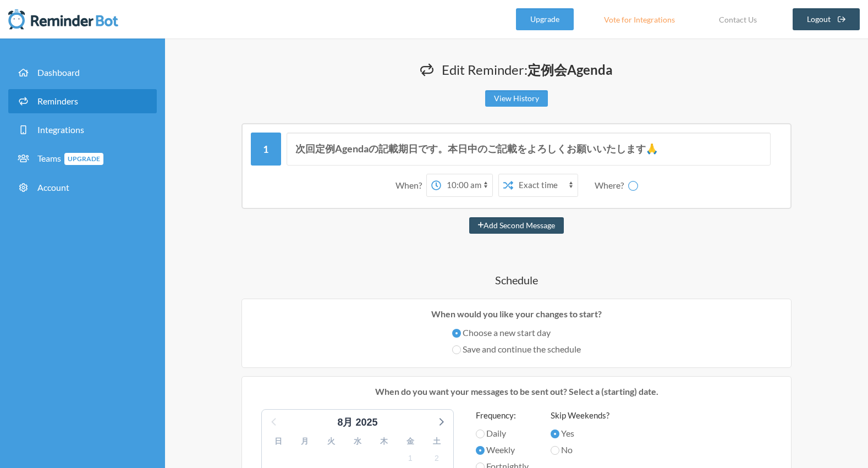  What do you see at coordinates (503, 449) in the screenshot?
I see `label: Weekly` at bounding box center [503, 449].